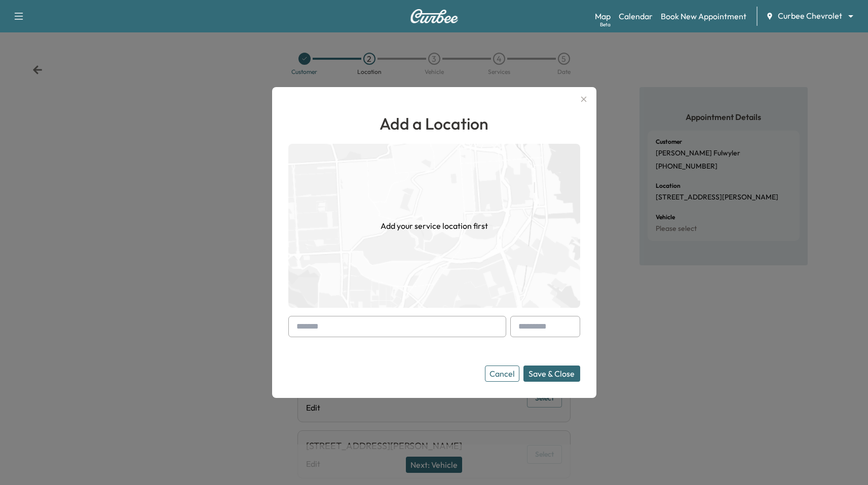  What do you see at coordinates (704, 16) in the screenshot?
I see `a: Book New Appointment` at bounding box center [704, 16].